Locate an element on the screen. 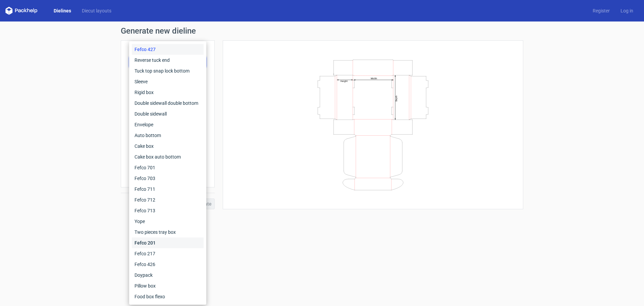 The height and width of the screenshot is (306, 644). div: Envelope is located at coordinates (168, 124).